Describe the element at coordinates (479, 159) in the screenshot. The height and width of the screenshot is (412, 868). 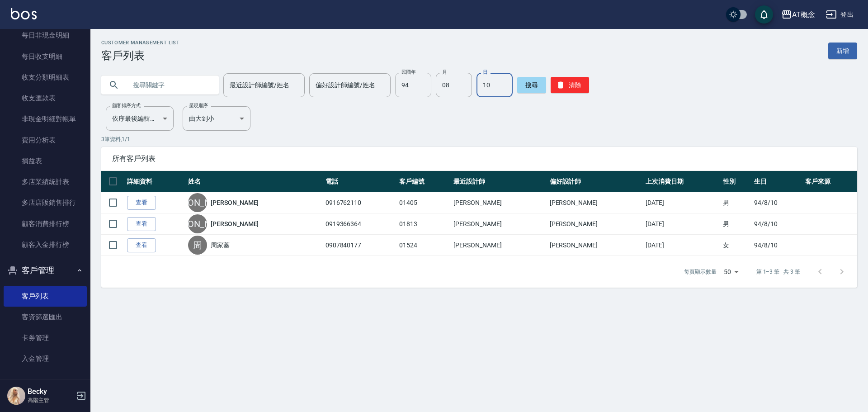
I see `span: 所有客戶列表` at that location.